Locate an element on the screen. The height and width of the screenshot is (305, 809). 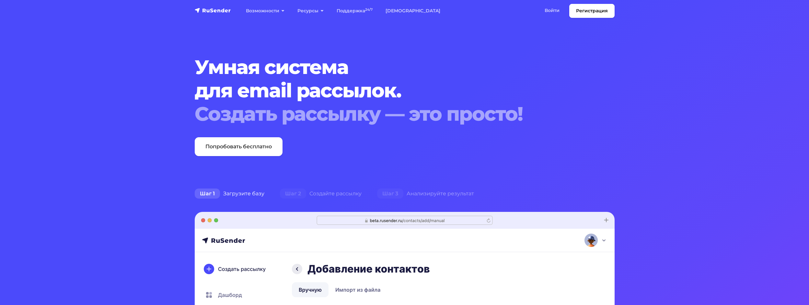
h1: Умная система для email рассылок. is located at coordinates (387, 90).